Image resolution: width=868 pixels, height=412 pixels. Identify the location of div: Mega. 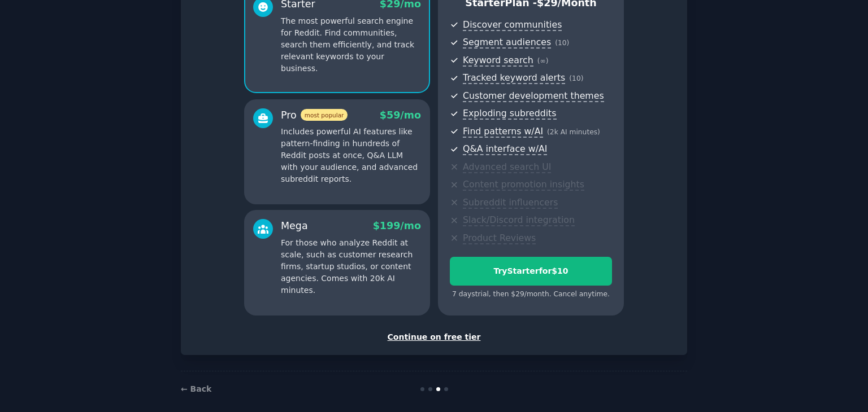
(294, 226).